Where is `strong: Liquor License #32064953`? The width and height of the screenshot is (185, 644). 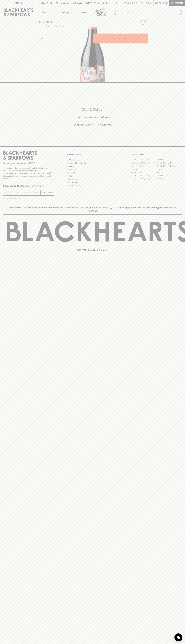 strong: Liquor License #32064953 is located at coordinates (41, 173).